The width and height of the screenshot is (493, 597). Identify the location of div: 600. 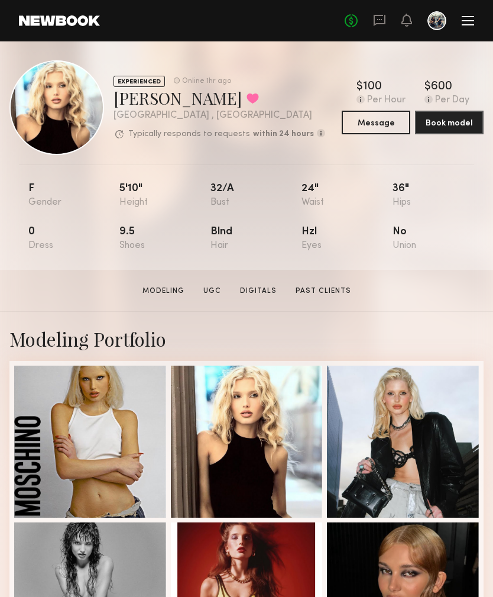
(442, 87).